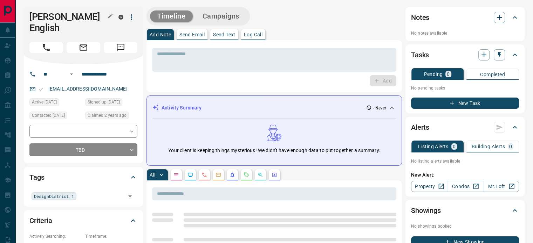 This screenshot has width=533, height=243. What do you see at coordinates (501, 187) in the screenshot?
I see `a: Mr.Loft` at bounding box center [501, 187].